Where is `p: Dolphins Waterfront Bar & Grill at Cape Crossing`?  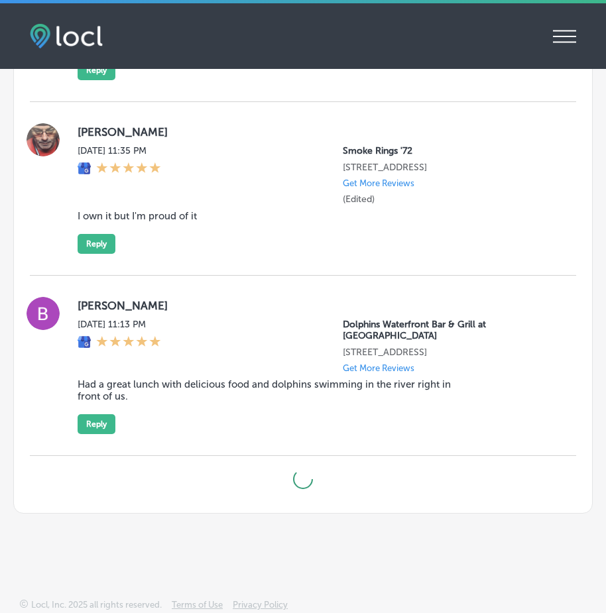 p: Dolphins Waterfront Bar & Grill at Cape Crossing is located at coordinates (449, 330).